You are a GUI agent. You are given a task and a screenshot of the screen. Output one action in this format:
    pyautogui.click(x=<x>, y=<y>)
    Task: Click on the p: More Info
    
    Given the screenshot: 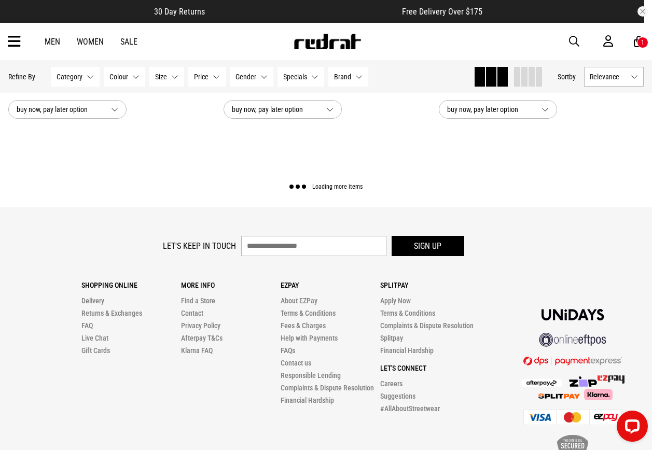 What is the action you would take?
    pyautogui.click(x=231, y=285)
    